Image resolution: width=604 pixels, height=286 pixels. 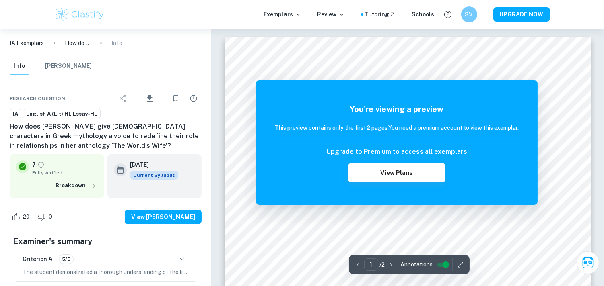 I want to click on span: 0, so click(x=50, y=217).